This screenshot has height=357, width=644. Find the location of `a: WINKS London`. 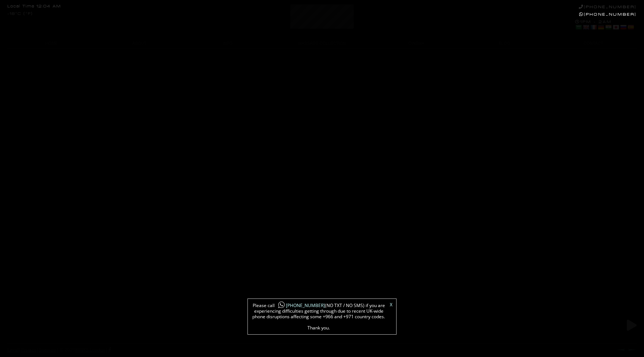

a: WINKS London is located at coordinates (90, 350).